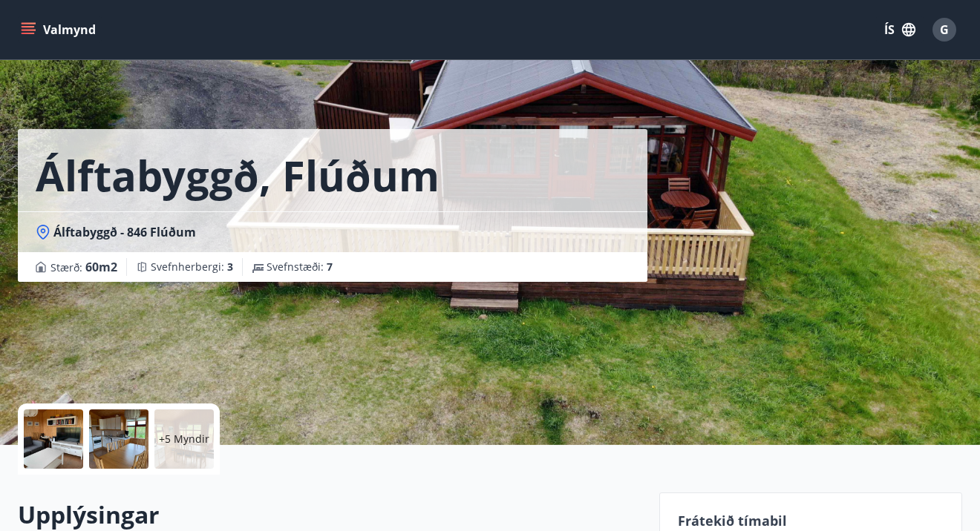  I want to click on span: 60 m2, so click(101, 267).